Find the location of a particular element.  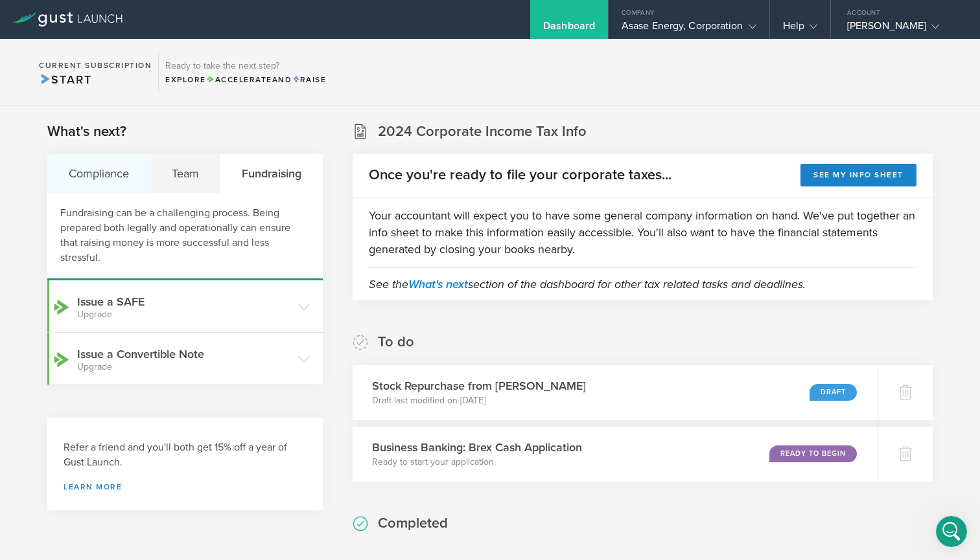

div: Kellen is located at coordinates (59, 159).